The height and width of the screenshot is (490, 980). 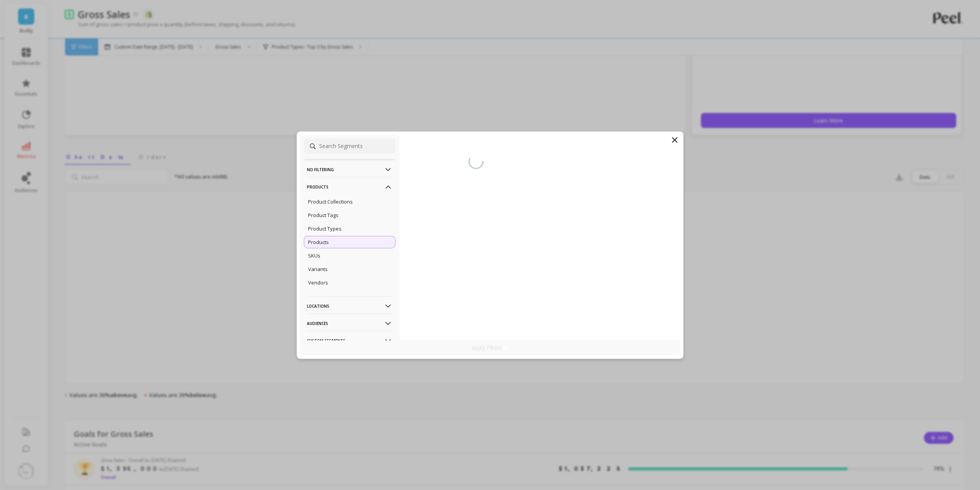 What do you see at coordinates (350, 306) in the screenshot?
I see `p: Locations` at bounding box center [350, 306].